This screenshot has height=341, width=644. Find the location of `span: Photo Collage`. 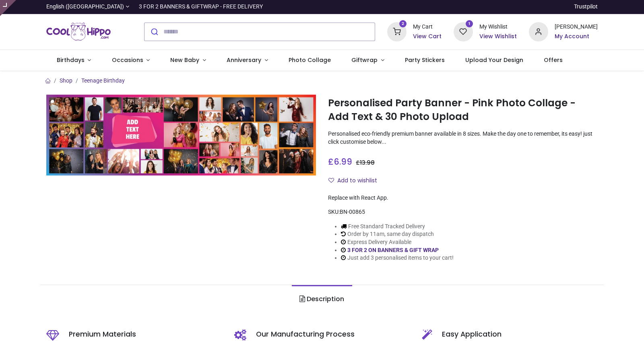

span: Photo Collage is located at coordinates (310, 60).